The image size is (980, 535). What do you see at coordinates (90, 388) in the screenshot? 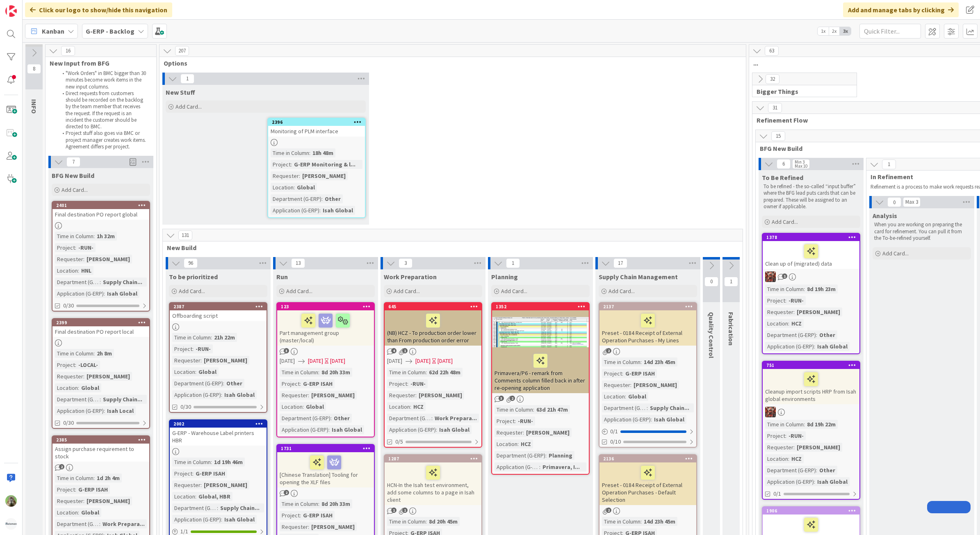
I see `div: Global` at bounding box center [90, 388].